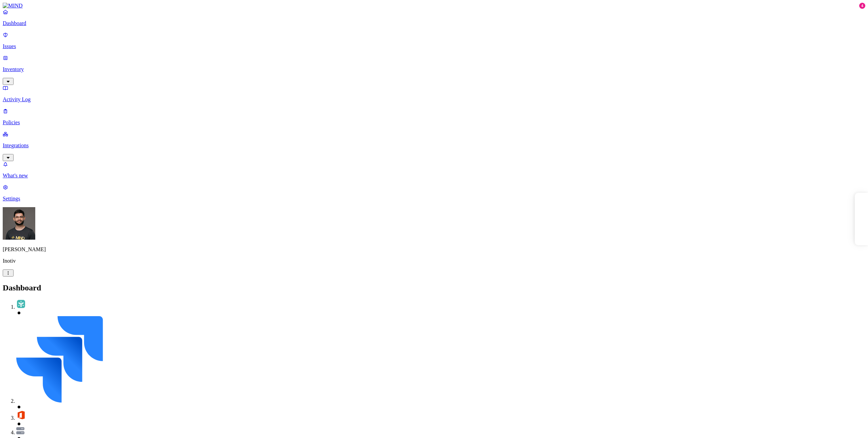 This screenshot has width=868, height=438. I want to click on h2: Dashboard, so click(434, 288).